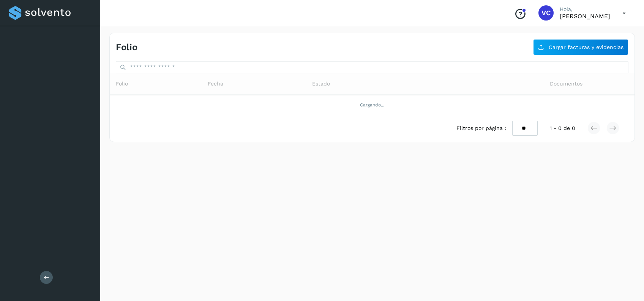 The width and height of the screenshot is (644, 301). I want to click on span: Estado, so click(321, 84).